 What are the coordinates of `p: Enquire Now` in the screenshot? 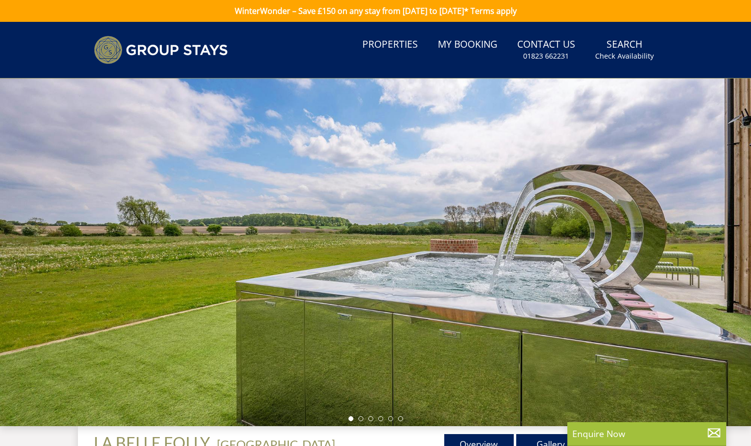 It's located at (647, 433).